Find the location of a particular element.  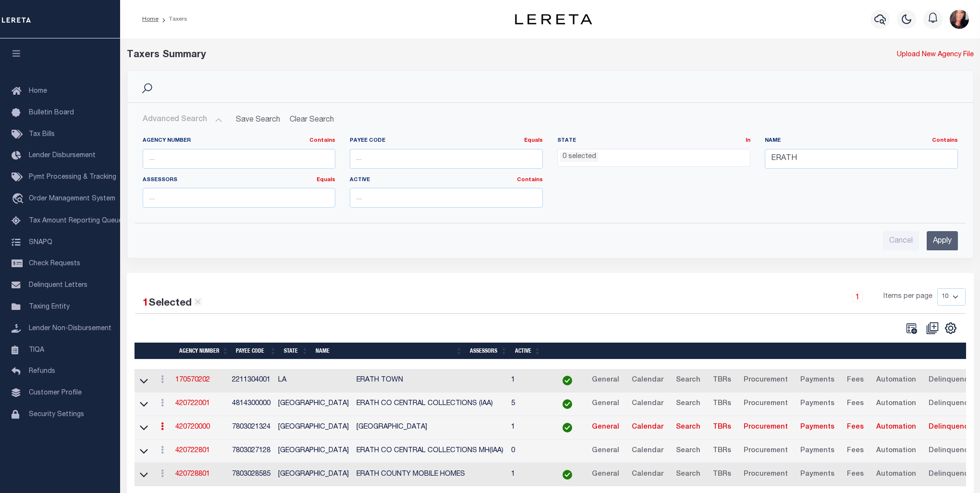

span: Bulletin Board is located at coordinates (52, 113).